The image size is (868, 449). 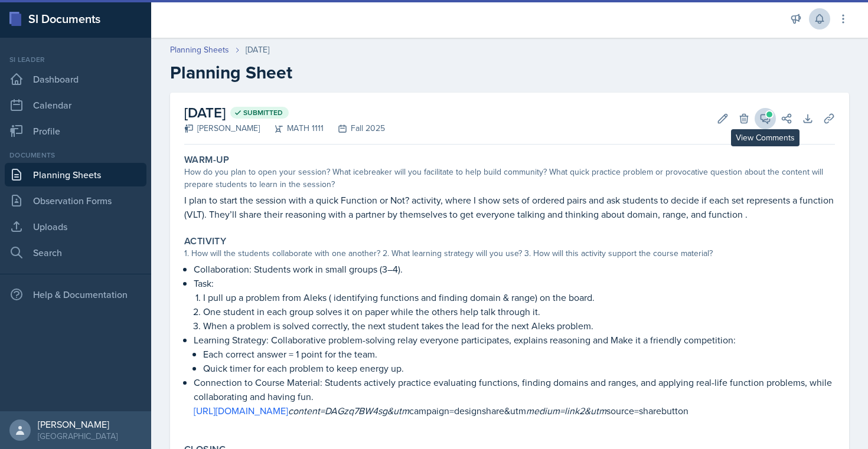 I want to click on a: Uploads, so click(x=76, y=226).